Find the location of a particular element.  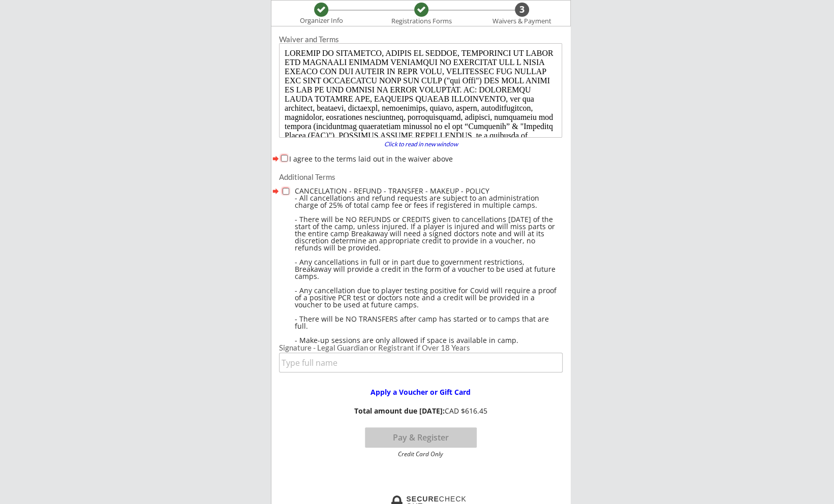

div: Organizer Info is located at coordinates (321, 21).